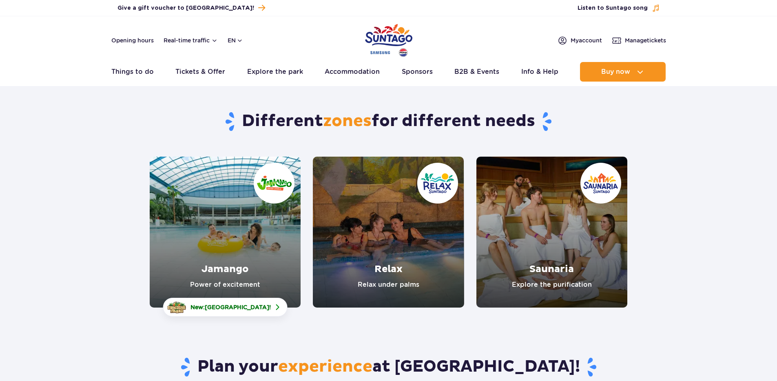 The width and height of the screenshot is (777, 381). What do you see at coordinates (619, 8) in the screenshot?
I see `button: Listen to Suntago song` at bounding box center [619, 8].